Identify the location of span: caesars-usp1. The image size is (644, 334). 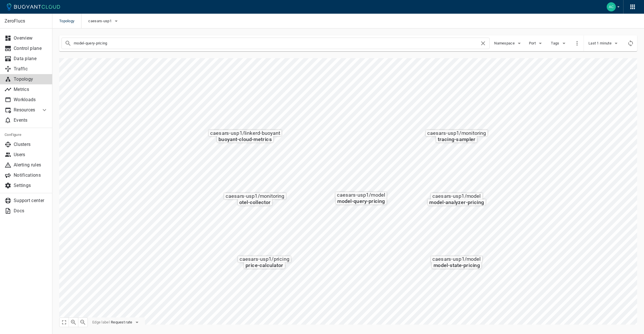
(100, 21).